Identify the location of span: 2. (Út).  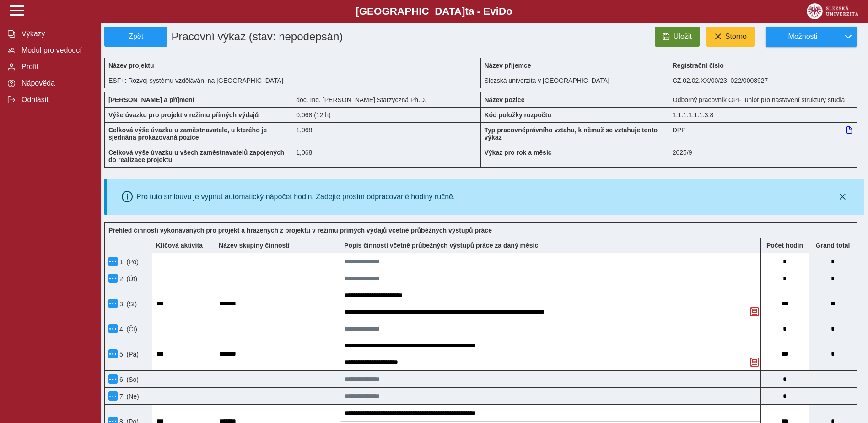
(127, 278).